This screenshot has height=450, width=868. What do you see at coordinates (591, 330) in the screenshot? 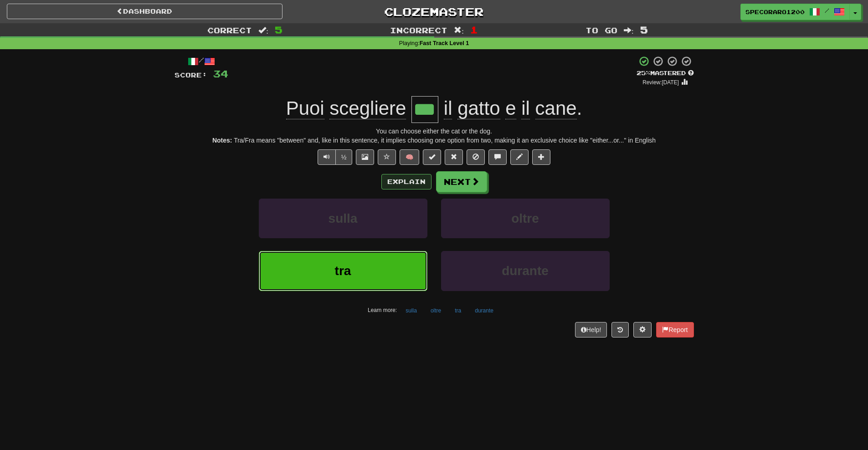
I see `button: Help!` at bounding box center [591, 330].